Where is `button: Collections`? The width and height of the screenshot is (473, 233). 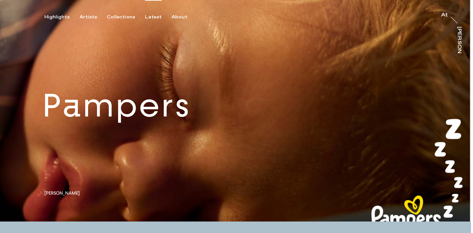 button: Collections is located at coordinates (126, 17).